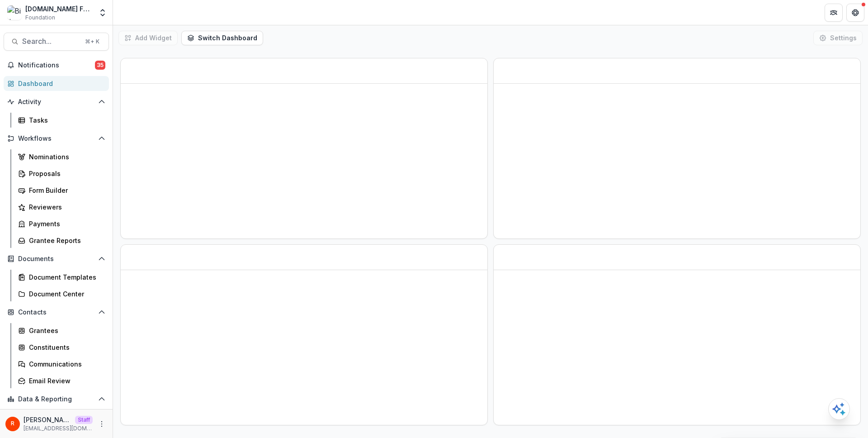 The width and height of the screenshot is (868, 438). What do you see at coordinates (56, 259) in the screenshot?
I see `button: Open Documents` at bounding box center [56, 259].